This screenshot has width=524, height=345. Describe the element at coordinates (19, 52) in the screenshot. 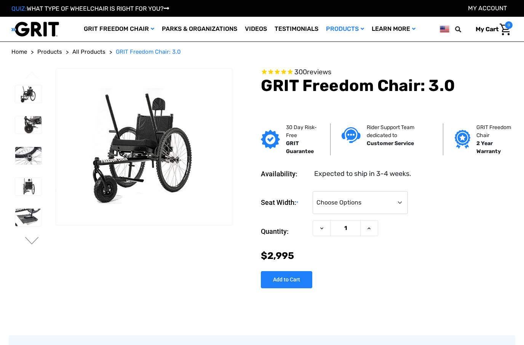

I see `span: Home` at that location.